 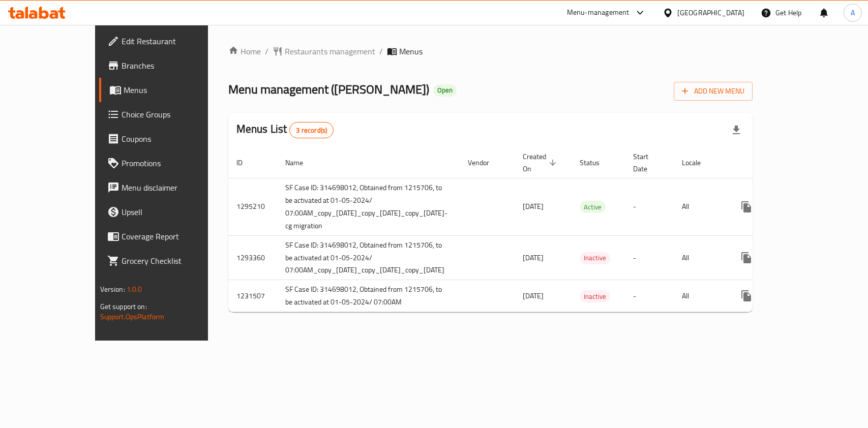 What do you see at coordinates (324, 52) in the screenshot?
I see `a: Restaurants management` at bounding box center [324, 52].